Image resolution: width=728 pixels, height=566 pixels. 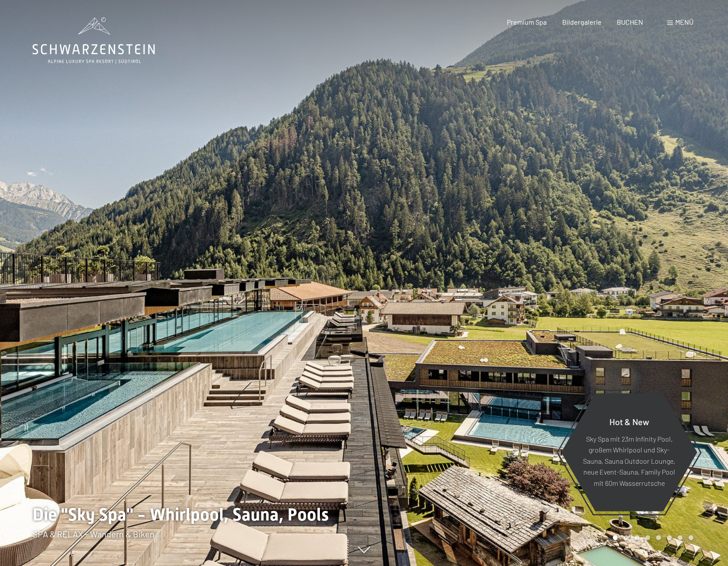 I want to click on a: Hot & New Sky Spa mit 23m Infinity Pool, großem Whirlpool und Sky-Sauna, Sauna Outdoor Lounge, ne..., so click(x=629, y=452).